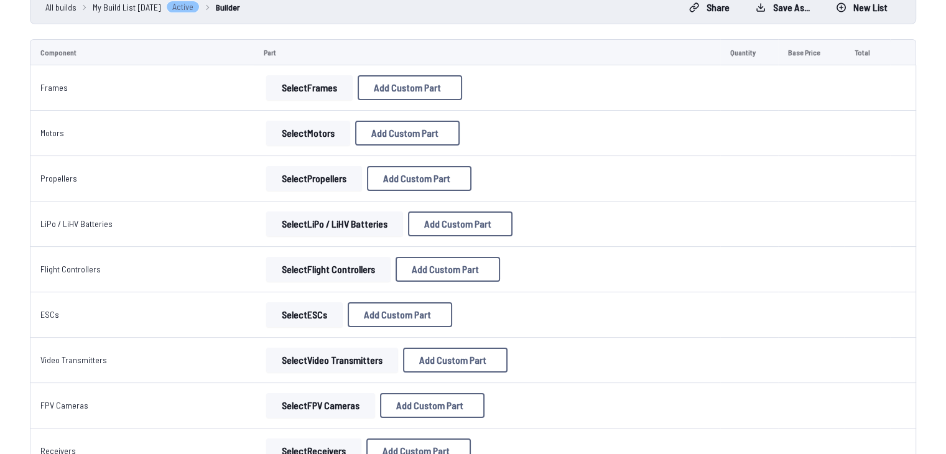  I want to click on span: All builds, so click(61, 7).